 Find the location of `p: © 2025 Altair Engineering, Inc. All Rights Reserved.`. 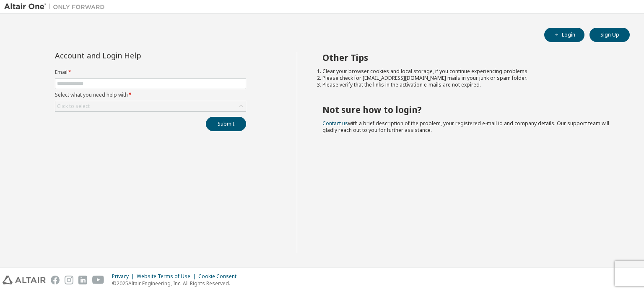

p: © 2025 Altair Engineering, Inc. All Rights Reserved. is located at coordinates (176, 283).